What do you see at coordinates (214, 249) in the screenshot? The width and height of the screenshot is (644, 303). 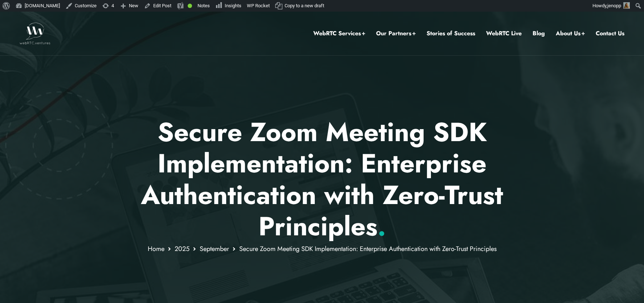 I see `span: September` at bounding box center [214, 249].